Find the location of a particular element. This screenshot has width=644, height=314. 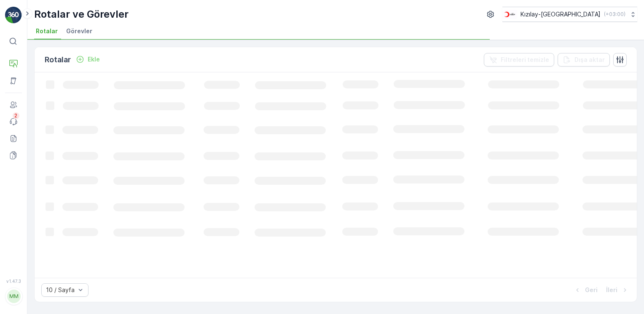

span: Rotalar is located at coordinates (47, 31).